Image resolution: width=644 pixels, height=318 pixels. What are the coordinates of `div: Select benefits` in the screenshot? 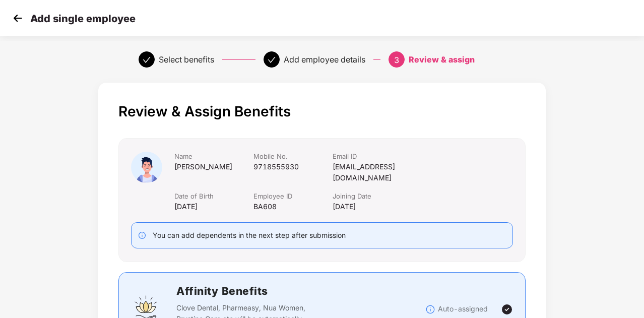 It's located at (186, 60).